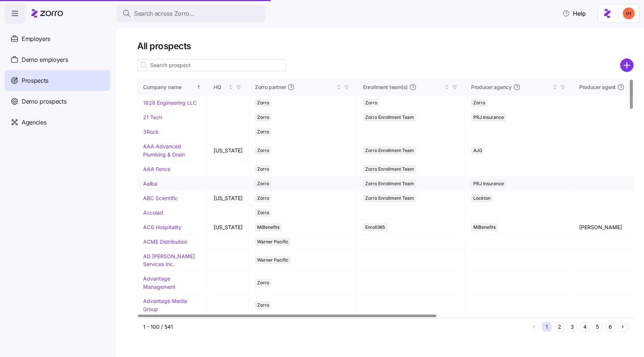  I want to click on a: AAA Advanced Plumbing & Drain, so click(164, 150).